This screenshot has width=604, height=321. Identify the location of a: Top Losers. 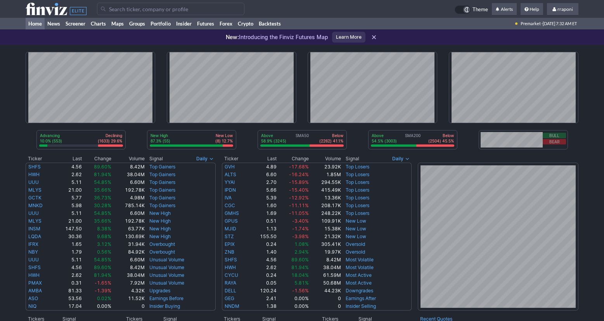
(357, 167).